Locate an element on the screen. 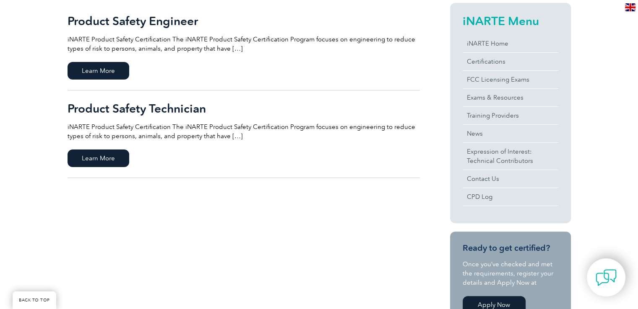  a: Training Providers is located at coordinates (510, 116).